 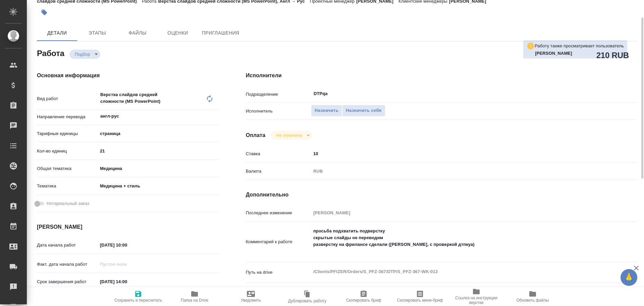 I want to click on p: Путь на drive, so click(x=278, y=272).